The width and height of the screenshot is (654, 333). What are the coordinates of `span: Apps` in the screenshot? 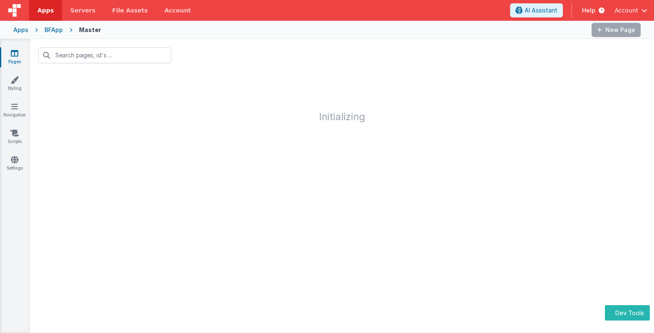 It's located at (45, 10).